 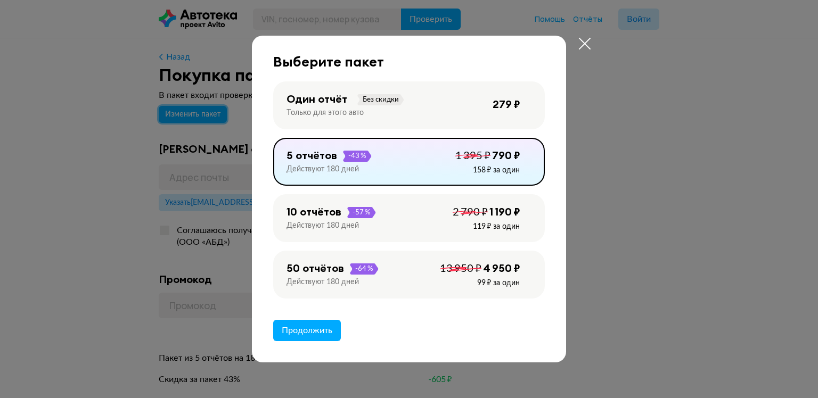 What do you see at coordinates (409, 55) in the screenshot?
I see `div: Выберите пакет` at bounding box center [409, 55].